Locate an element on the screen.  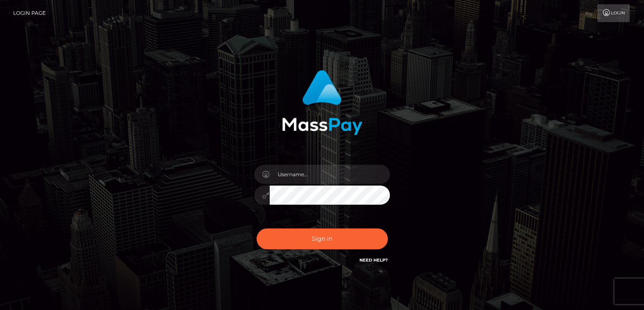
a: Login Page is located at coordinates (29, 13).